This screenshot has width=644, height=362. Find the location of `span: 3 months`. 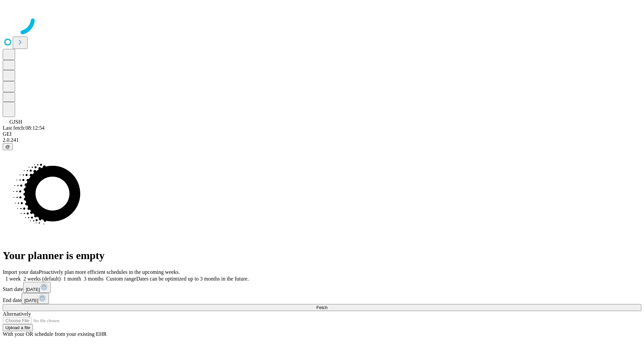

span: 3 months is located at coordinates (93, 278).